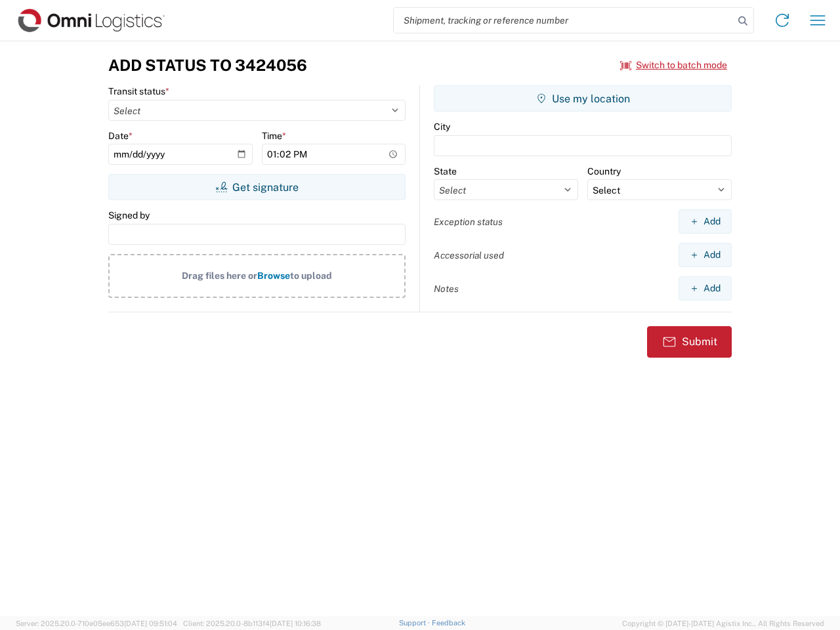 This screenshot has width=840, height=630. I want to click on label: Transit status, so click(139, 91).